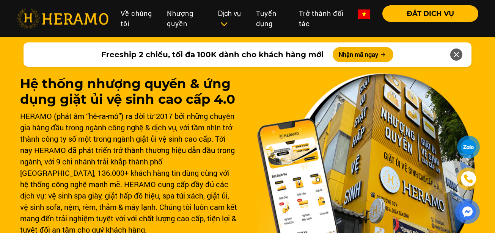  I want to click on a: Nhượng quyền, so click(187, 19).